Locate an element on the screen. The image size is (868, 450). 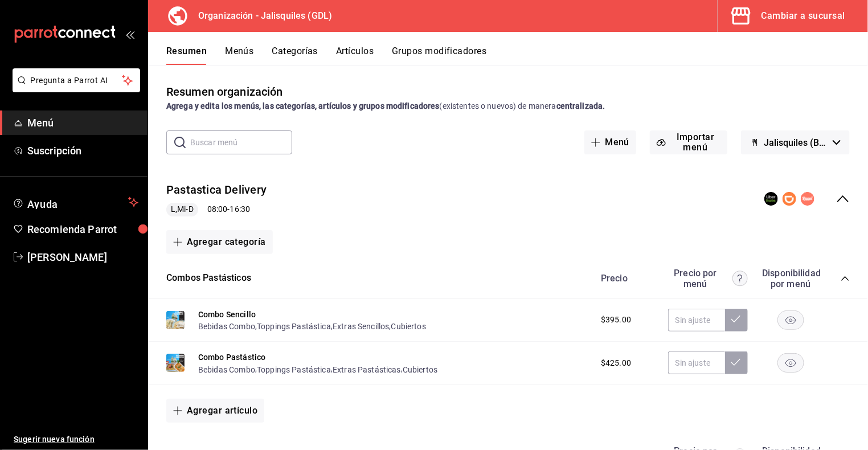
button: Resumen is located at coordinates (186, 55).